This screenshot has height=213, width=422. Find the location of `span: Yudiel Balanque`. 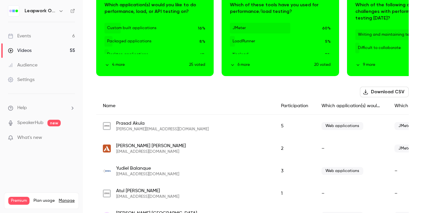

span: Yudiel Balanque is located at coordinates (147, 169).